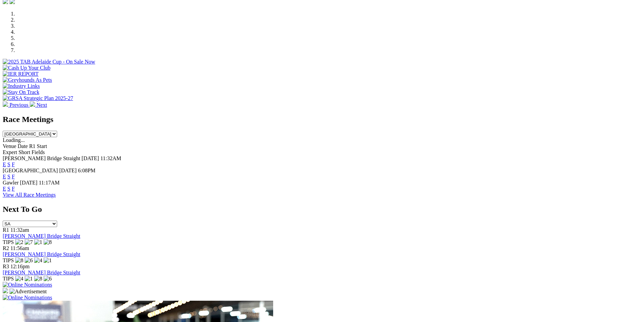  I want to click on img: Cash Up Your Club, so click(26, 68).